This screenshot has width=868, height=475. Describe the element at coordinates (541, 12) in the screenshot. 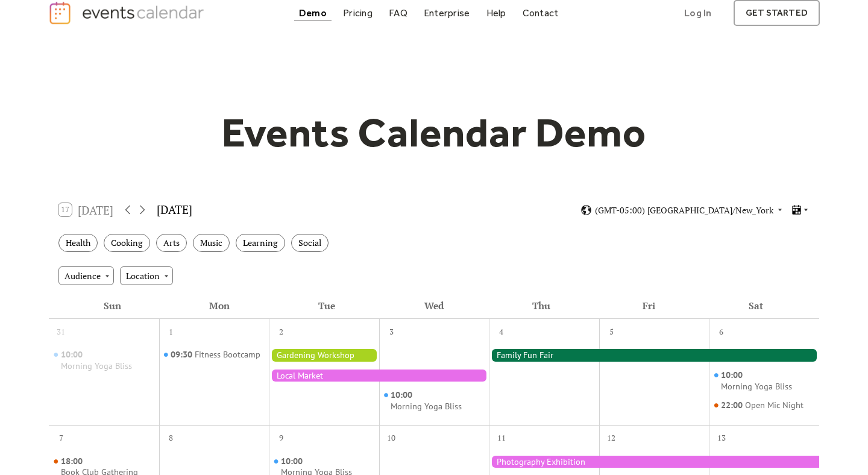

I see `div: Contact` at that location.